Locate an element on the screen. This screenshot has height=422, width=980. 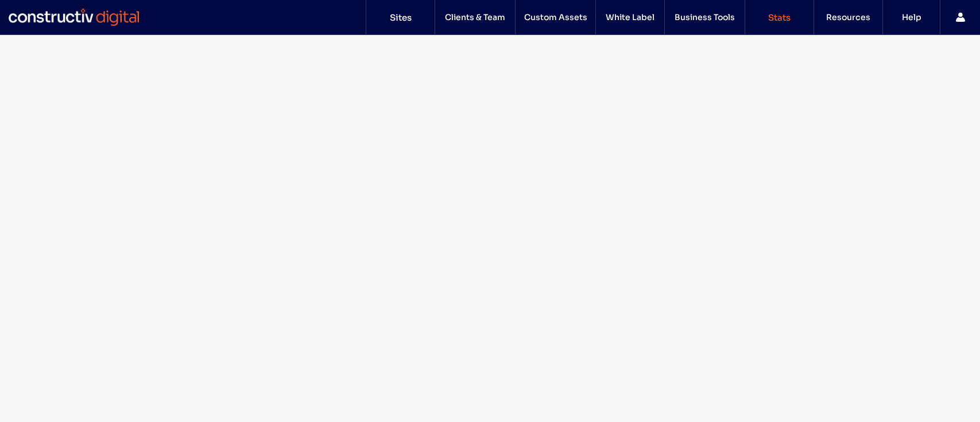
label: Stats is located at coordinates (780, 17).